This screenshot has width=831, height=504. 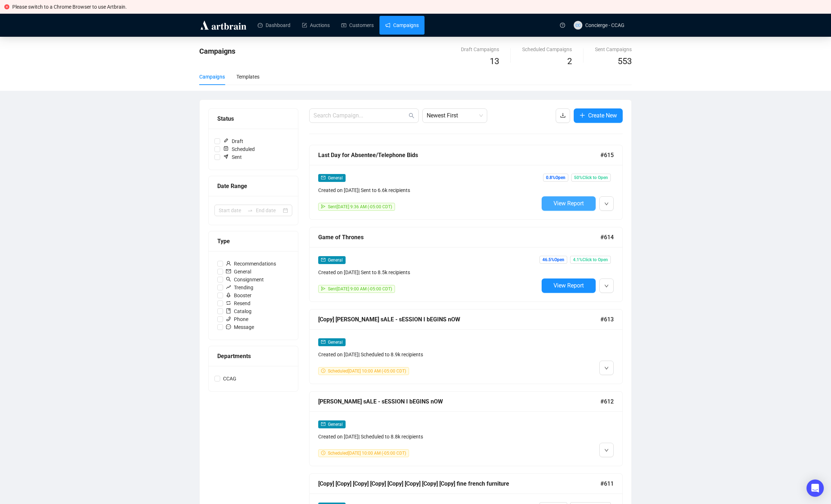 I want to click on input: Search Campaign..., so click(x=360, y=116).